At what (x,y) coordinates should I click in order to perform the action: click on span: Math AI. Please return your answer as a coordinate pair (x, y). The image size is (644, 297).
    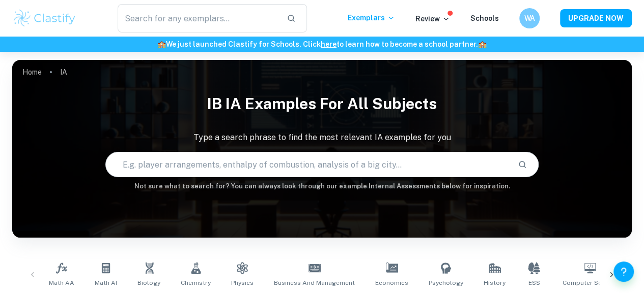
    Looking at the image, I should click on (106, 283).